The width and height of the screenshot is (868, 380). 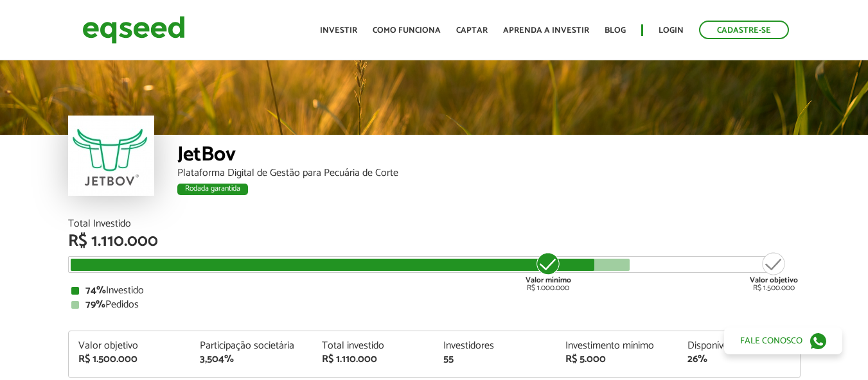 I want to click on div: 55, so click(x=495, y=360).